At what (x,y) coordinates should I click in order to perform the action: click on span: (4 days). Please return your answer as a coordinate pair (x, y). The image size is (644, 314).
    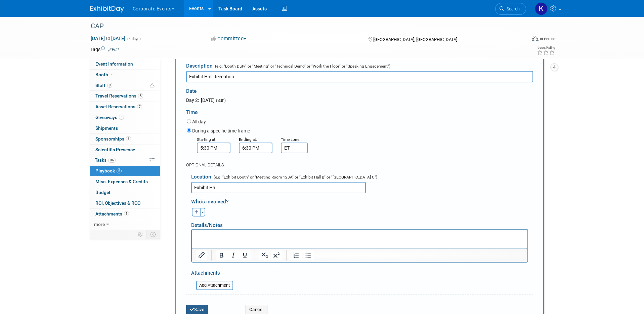
    Looking at the image, I should click on (134, 39).